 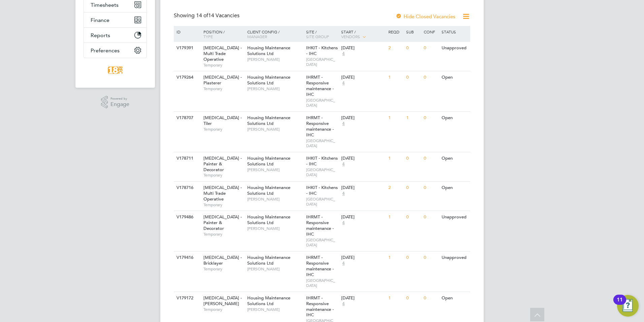 What do you see at coordinates (187, 257) in the screenshot?
I see `div: V179416` at bounding box center [187, 257].